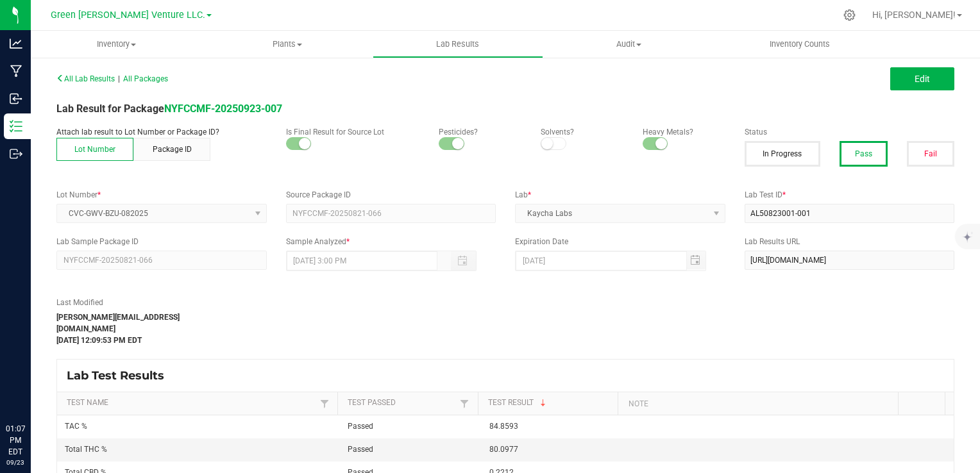 This screenshot has width=980, height=473. What do you see at coordinates (550, 403) in the screenshot?
I see `a: Test ResultSortable` at bounding box center [550, 403].